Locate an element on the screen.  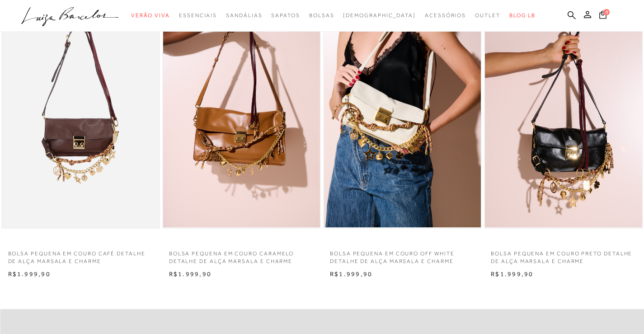
span: Verão Viva is located at coordinates (151, 15).